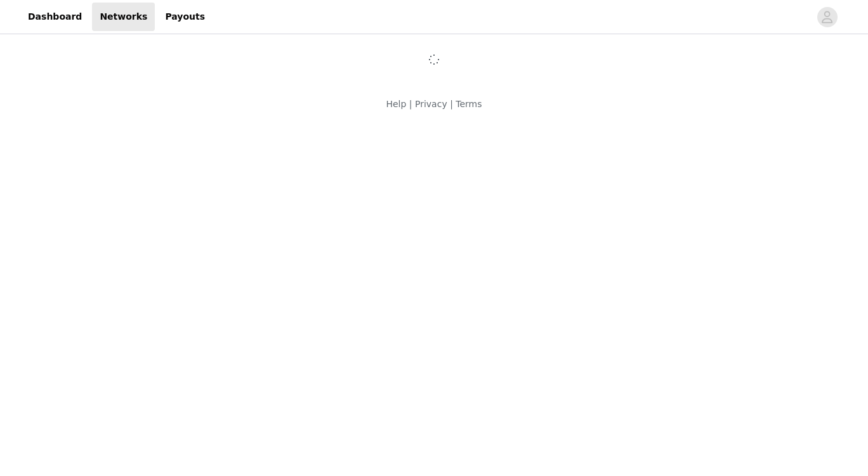 The width and height of the screenshot is (868, 476). I want to click on div: avatar, so click(827, 17).